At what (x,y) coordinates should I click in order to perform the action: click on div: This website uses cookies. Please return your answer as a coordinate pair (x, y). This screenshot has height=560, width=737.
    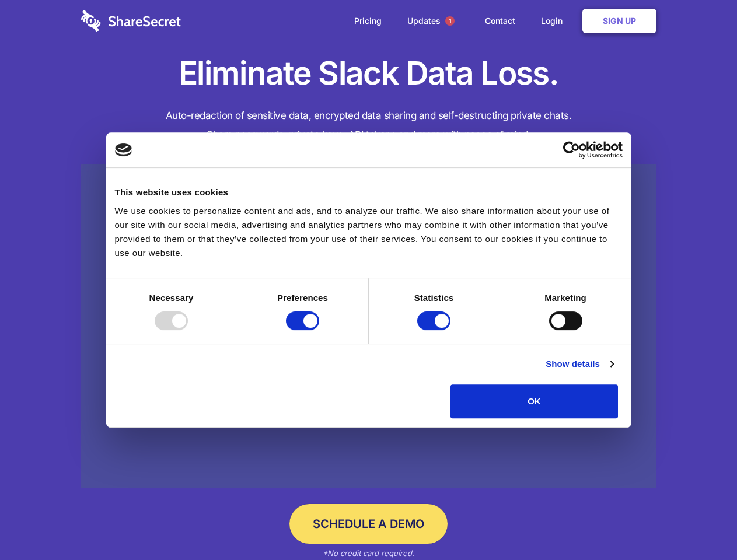
    Looking at the image, I should click on (369, 192).